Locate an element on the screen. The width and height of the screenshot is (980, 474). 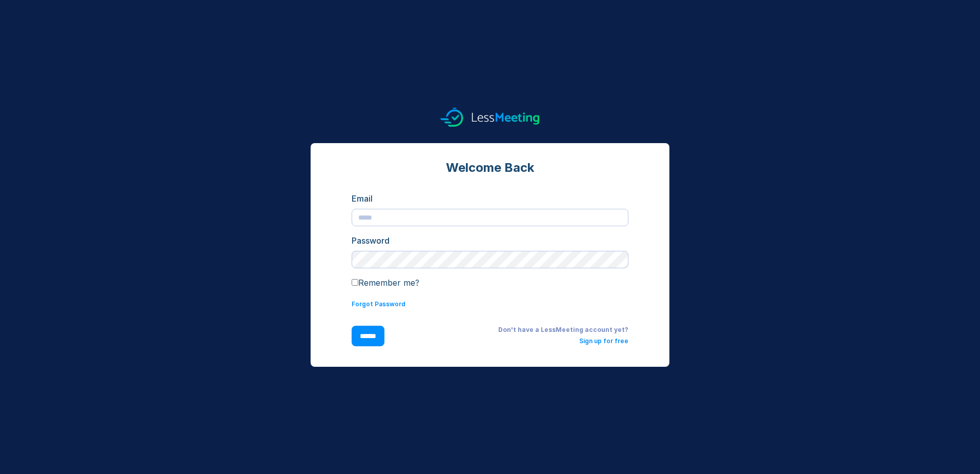
div: Welcome Back is located at coordinates (490, 167).